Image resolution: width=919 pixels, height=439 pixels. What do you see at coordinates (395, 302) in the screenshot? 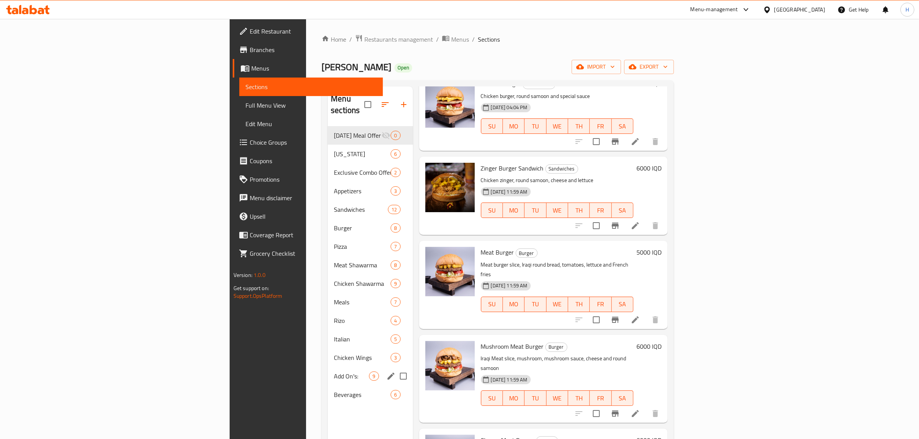
I see `span: 7` at bounding box center [395, 302].